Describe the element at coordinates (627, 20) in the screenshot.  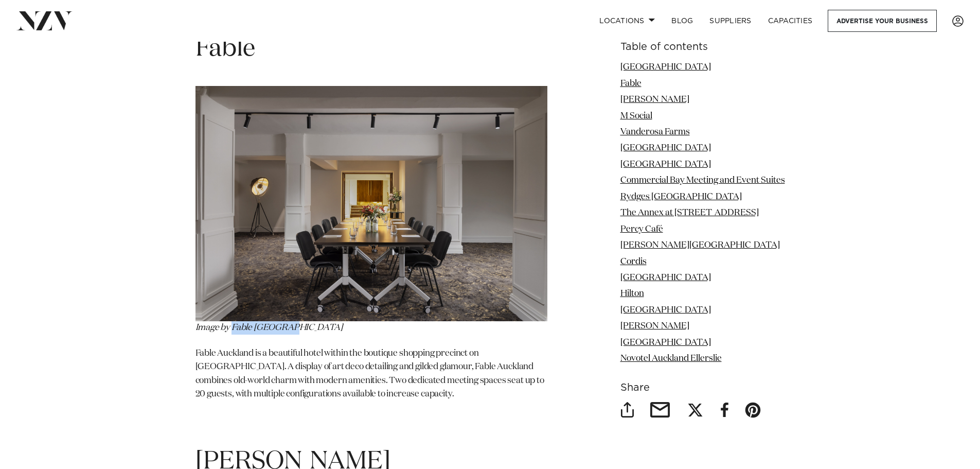
I see `a: Locations` at that location.